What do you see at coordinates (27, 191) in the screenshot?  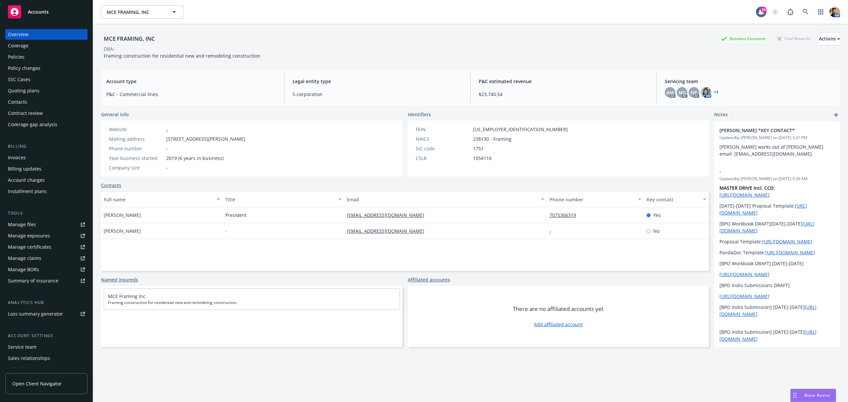 I see `div: Installment plans` at bounding box center [27, 191].